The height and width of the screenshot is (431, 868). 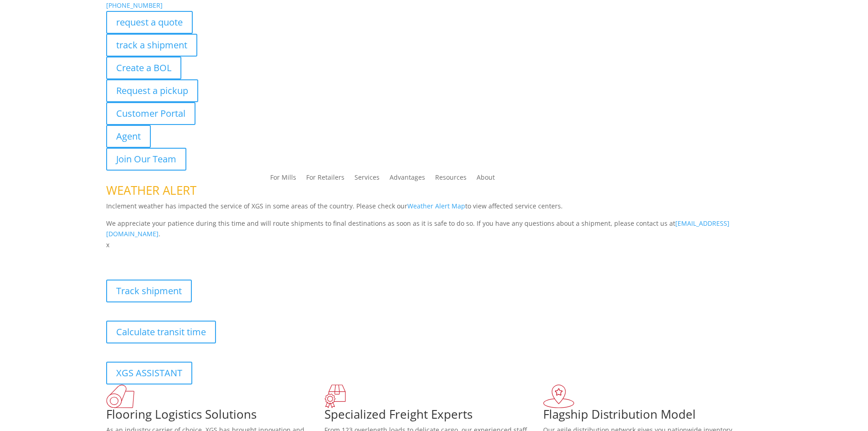 What do you see at coordinates (367, 179) in the screenshot?
I see `a: Services` at bounding box center [367, 179].